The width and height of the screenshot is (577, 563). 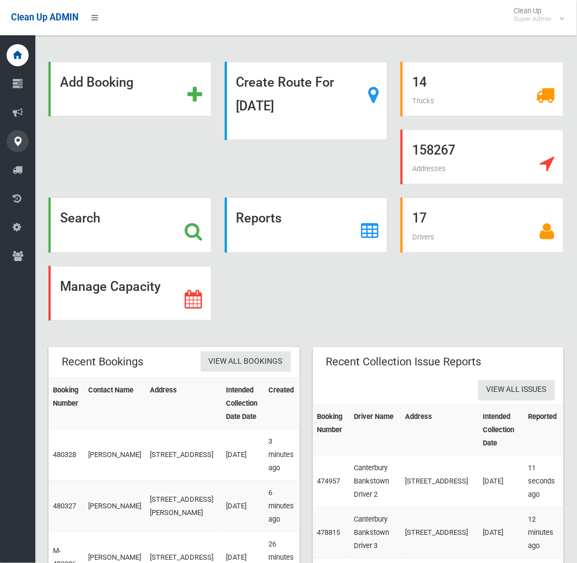 I want to click on strong: 17, so click(x=420, y=218).